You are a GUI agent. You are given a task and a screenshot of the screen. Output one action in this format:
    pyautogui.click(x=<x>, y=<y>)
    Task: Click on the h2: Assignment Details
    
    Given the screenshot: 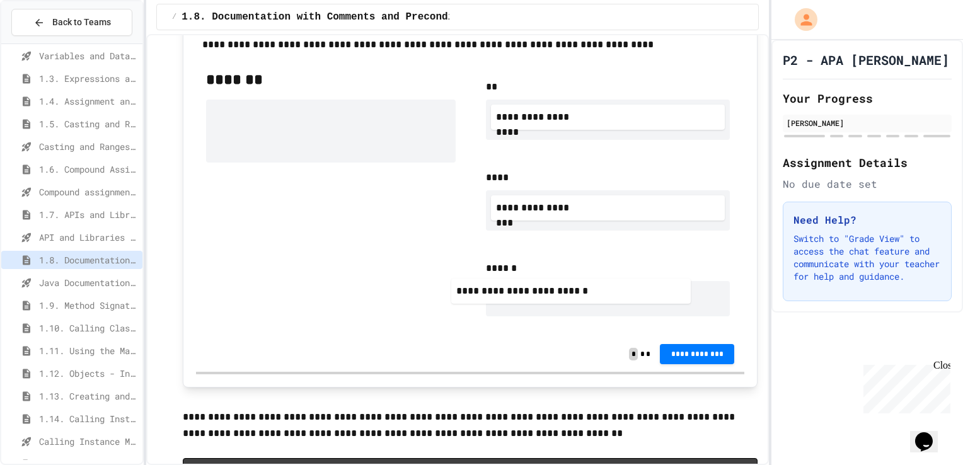 What is the action you would take?
    pyautogui.click(x=867, y=163)
    